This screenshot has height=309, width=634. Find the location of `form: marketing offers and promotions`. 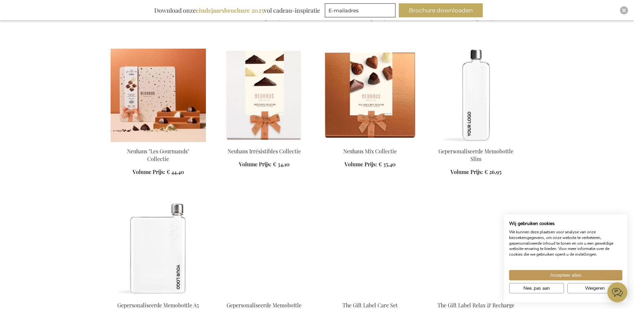

form: marketing offers and promotions is located at coordinates (361, 11).